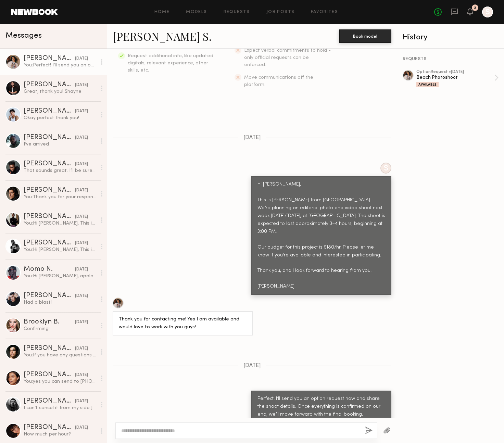 The image size is (504, 443). What do you see at coordinates (287, 58) in the screenshot?
I see `span: Expect verbal commitments to hold - only official requests can be enforced.` at bounding box center [287, 58].